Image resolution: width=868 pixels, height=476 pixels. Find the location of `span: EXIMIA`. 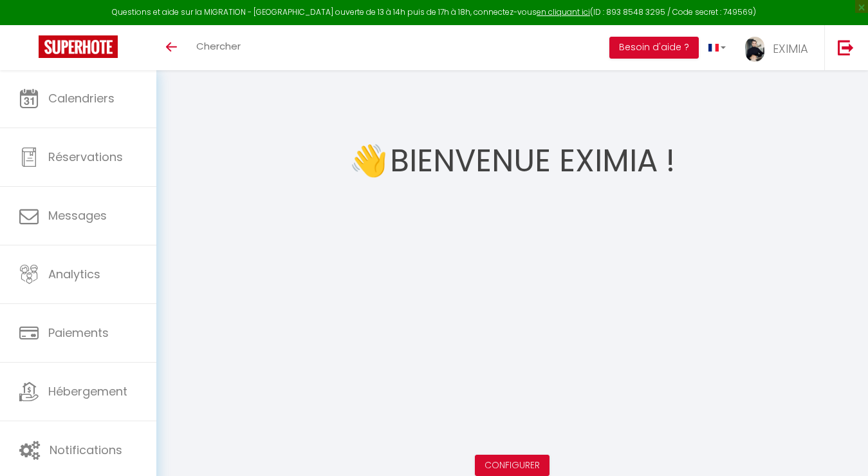

span: EXIMIA is located at coordinates (791, 48).